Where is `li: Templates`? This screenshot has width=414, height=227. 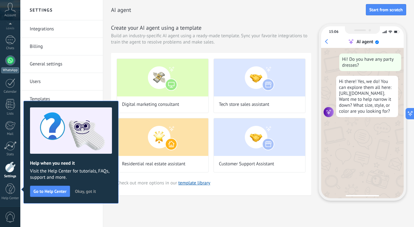 li: Templates is located at coordinates (62, 99).